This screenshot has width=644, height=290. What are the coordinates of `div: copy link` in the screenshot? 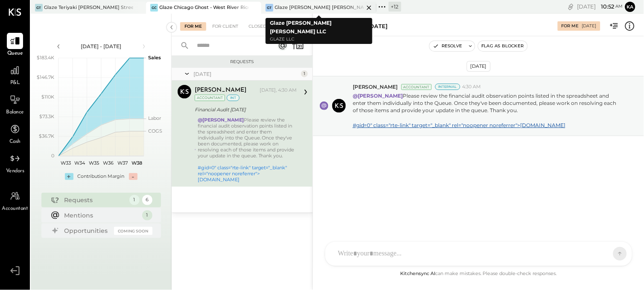 It's located at (571, 7).